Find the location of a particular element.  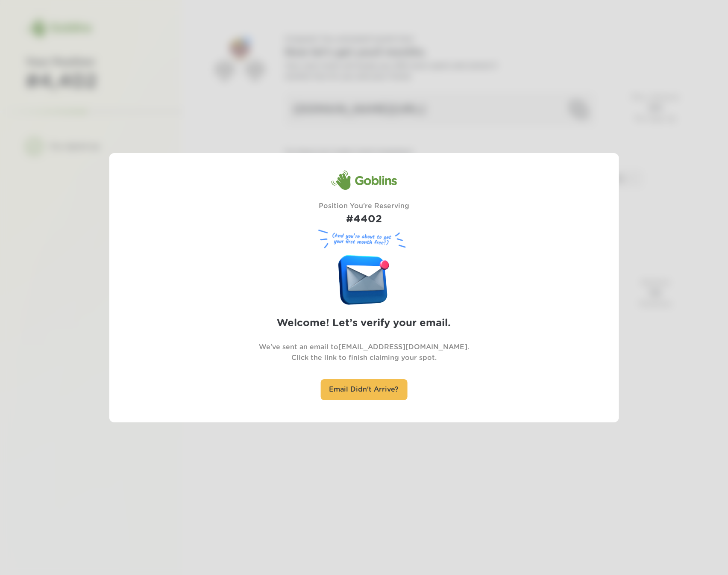

div: Goblins is located at coordinates (364, 180).